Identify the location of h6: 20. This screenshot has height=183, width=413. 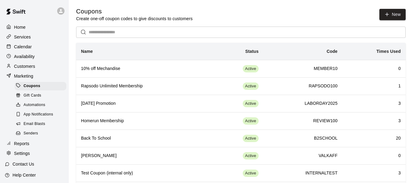
(374, 138).